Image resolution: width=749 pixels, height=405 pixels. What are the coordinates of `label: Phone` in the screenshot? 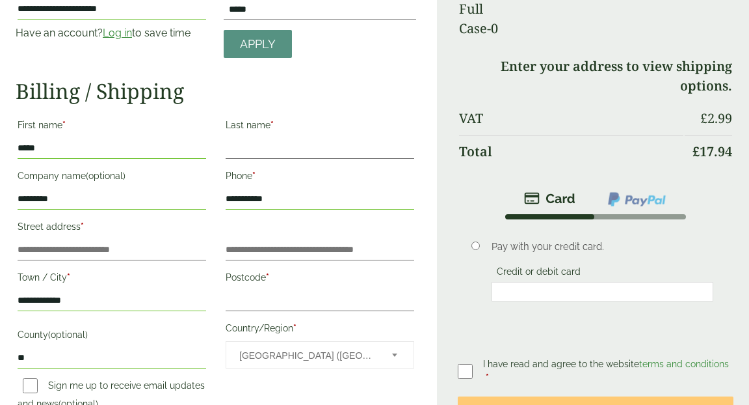 It's located at (320, 178).